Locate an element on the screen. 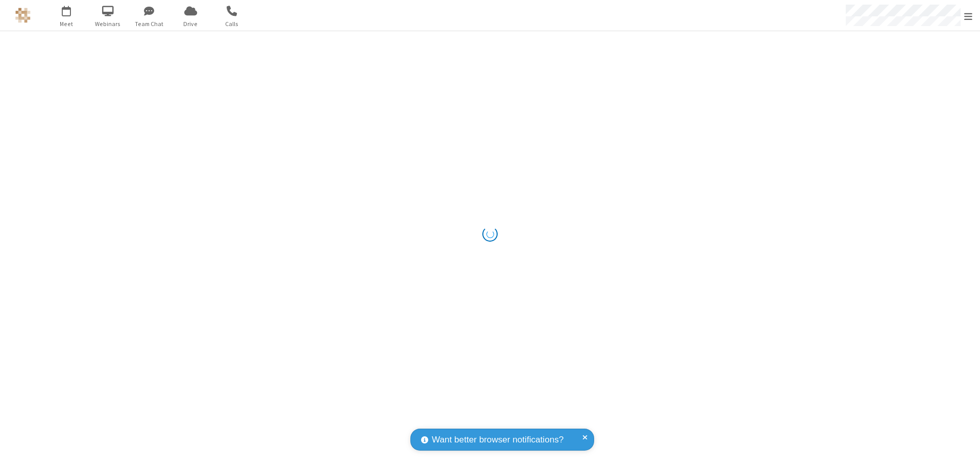  img: QA Selenium DO NOT DELETE OR CHANGE is located at coordinates (23, 16).